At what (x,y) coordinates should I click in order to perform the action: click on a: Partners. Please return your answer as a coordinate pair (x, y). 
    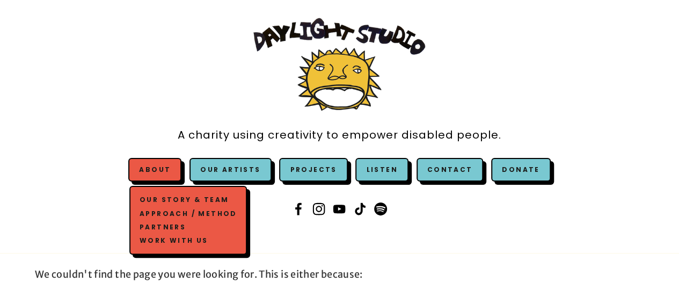
    Looking at the image, I should click on (188, 227).